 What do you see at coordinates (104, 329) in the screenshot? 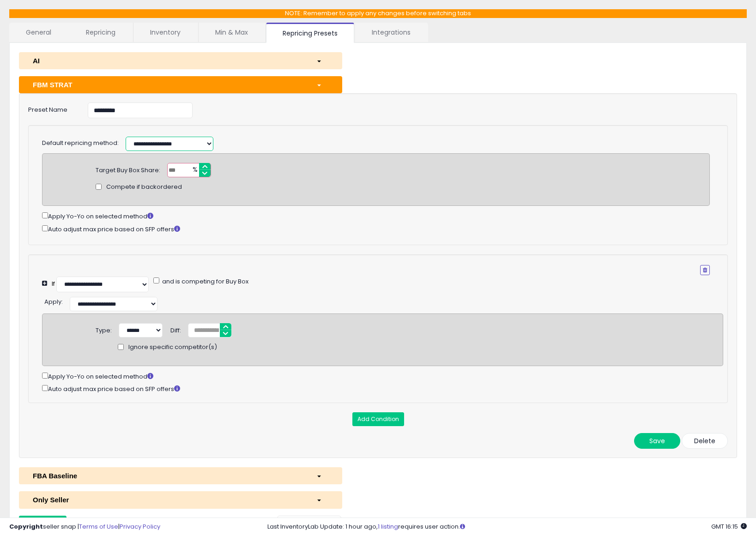
I see `div: Type:` at bounding box center [104, 329].